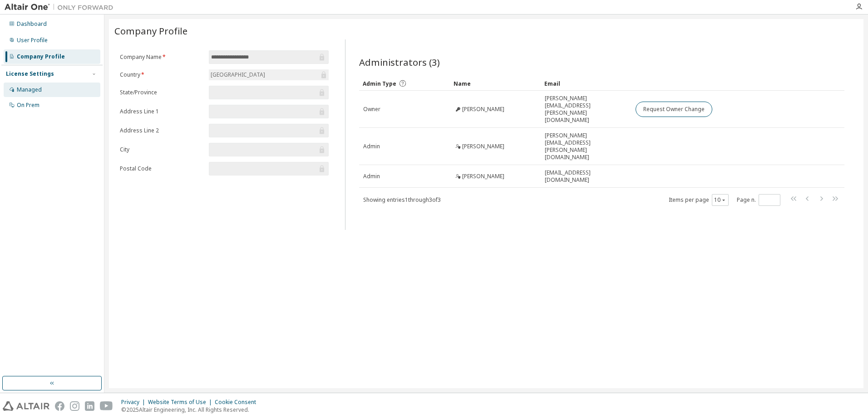 Image resolution: width=868 pixels, height=419 pixels. Describe the element at coordinates (162, 57) in the screenshot. I see `label: Company Name` at that location.